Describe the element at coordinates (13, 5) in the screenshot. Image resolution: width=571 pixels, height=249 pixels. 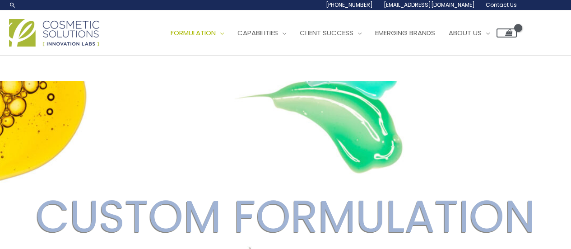
I see `a: Search icon link` at that location.